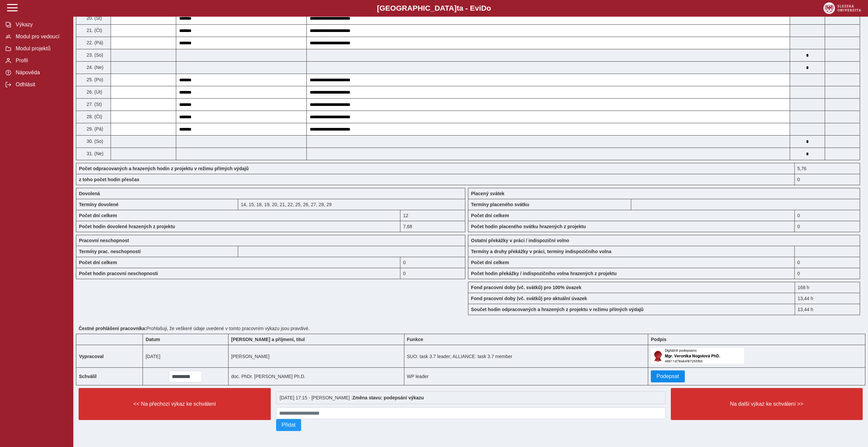 The height and width of the screenshot is (447, 868). I want to click on img: Digitálně podepsáno uživatelem, so click(697, 356).